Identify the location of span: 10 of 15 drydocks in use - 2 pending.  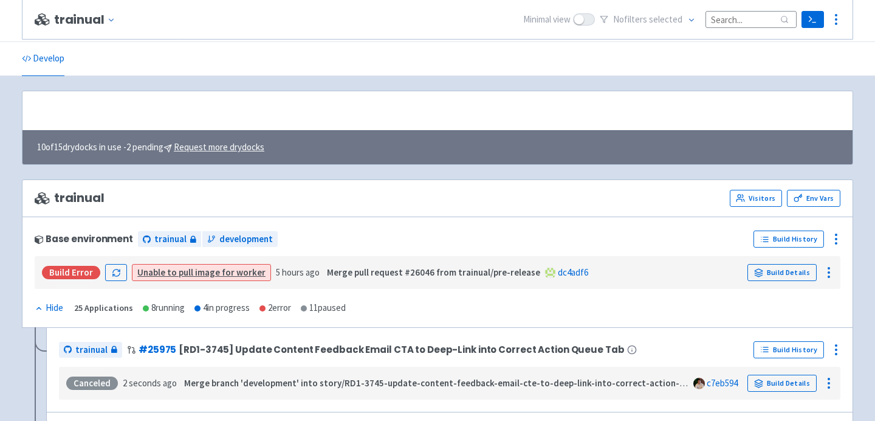
(151, 147).